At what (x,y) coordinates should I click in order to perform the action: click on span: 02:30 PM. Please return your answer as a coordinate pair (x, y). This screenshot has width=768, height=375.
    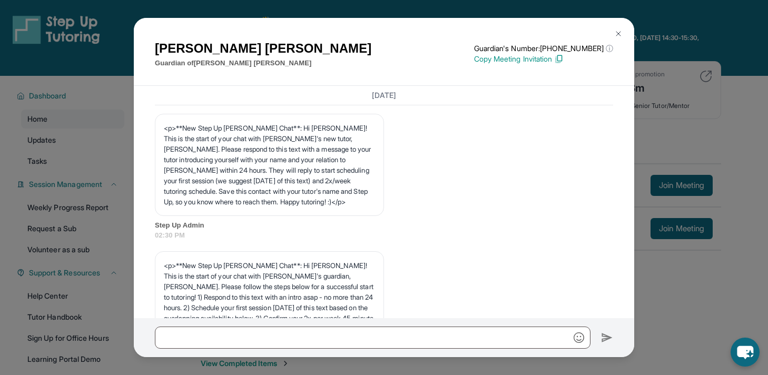
    Looking at the image, I should click on (384, 235).